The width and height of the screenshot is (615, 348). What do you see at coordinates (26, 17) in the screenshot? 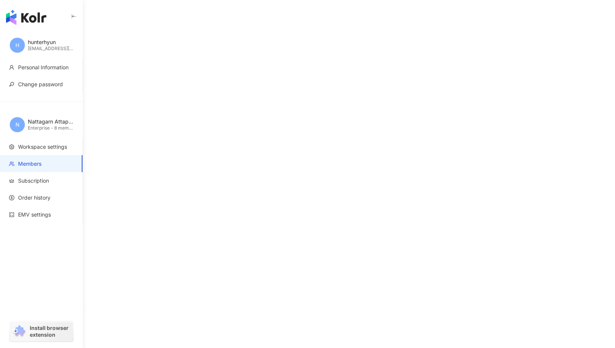
I see `img: logo` at bounding box center [26, 17].